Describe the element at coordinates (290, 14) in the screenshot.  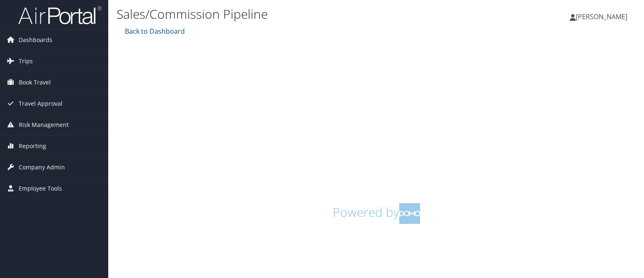
I see `h1: Sales/Commission Pipeline` at that location.